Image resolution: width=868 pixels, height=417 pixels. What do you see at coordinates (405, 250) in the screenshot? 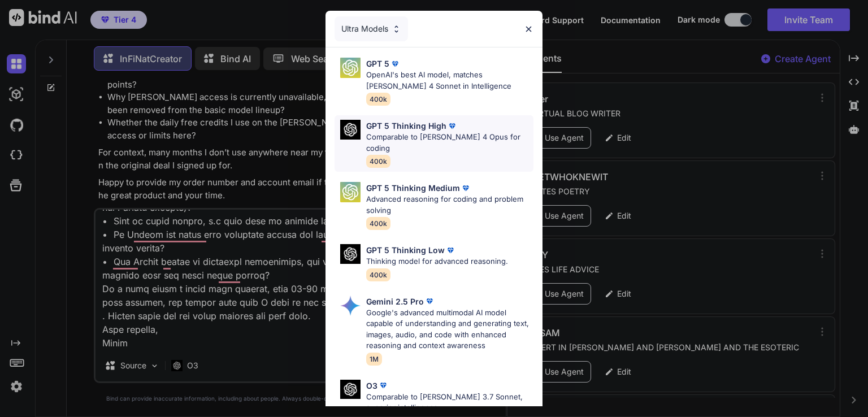
I see `p: GPT 5 Thinking Low` at bounding box center [405, 250].